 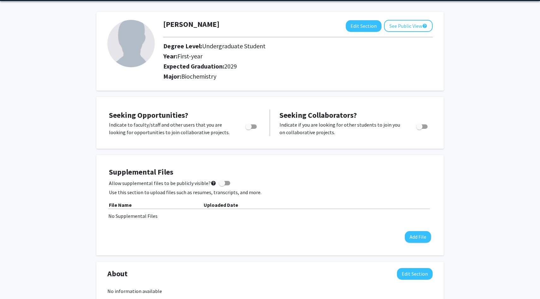 I want to click on span: About, so click(x=118, y=274).